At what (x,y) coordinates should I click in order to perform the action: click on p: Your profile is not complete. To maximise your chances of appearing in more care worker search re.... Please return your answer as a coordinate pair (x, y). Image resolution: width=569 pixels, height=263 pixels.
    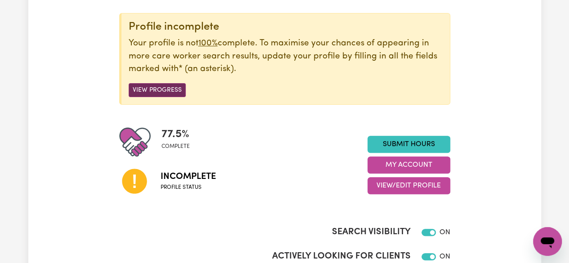
    Looking at the image, I should click on (286, 57).